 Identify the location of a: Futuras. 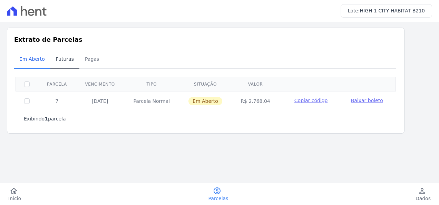
(65, 60).